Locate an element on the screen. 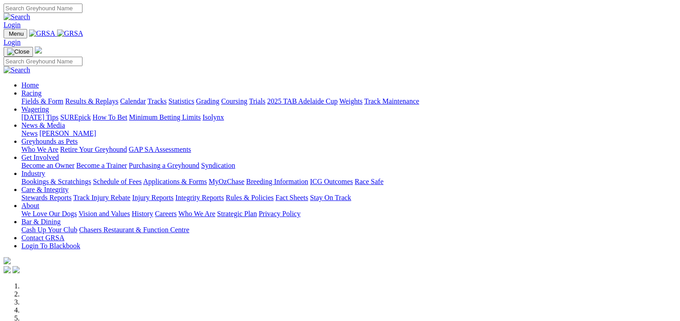  a: Statistics is located at coordinates (182, 101).